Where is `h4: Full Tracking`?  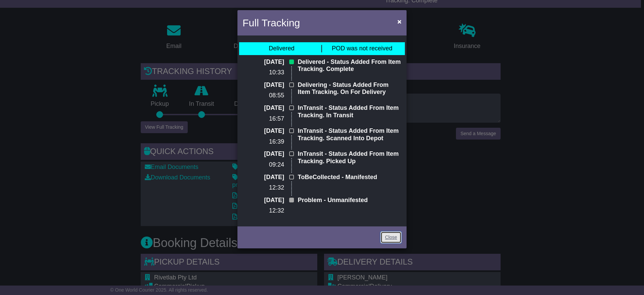 h4: Full Tracking is located at coordinates (271, 22).